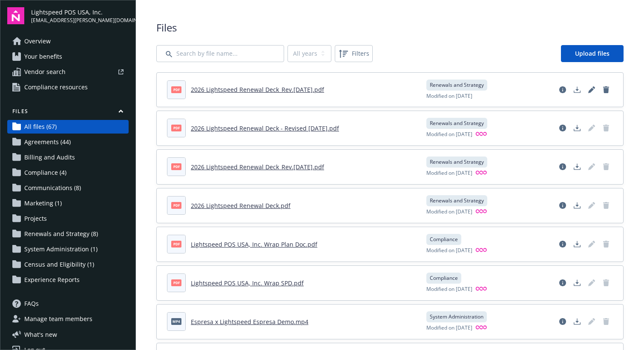 The image size is (644, 350). Describe the element at coordinates (67, 304) in the screenshot. I see `a: FAQs` at that location.